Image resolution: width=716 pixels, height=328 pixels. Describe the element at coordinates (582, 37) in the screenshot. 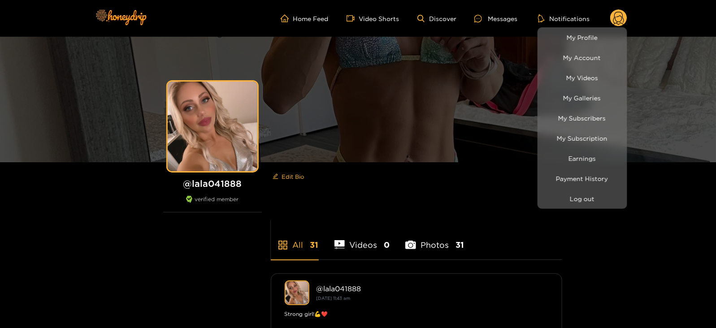

I see `a: My Profile` at that location.